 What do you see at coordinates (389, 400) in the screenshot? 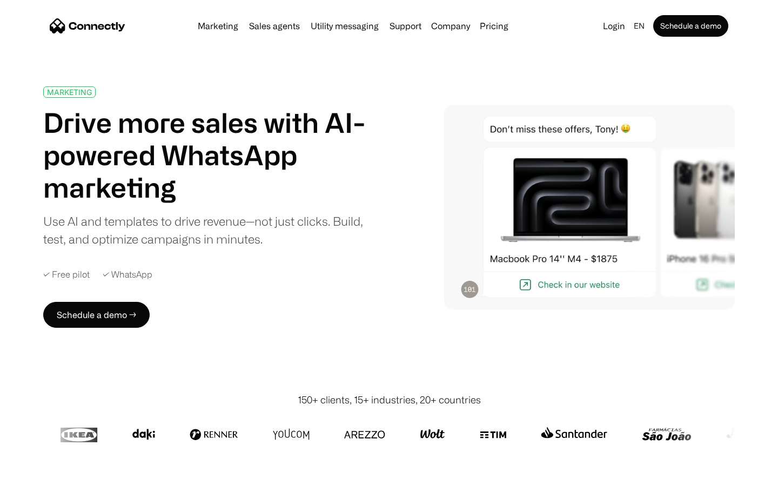
I see `div: 150+ clients, 15+ industries, 20+ countries` at bounding box center [389, 400].